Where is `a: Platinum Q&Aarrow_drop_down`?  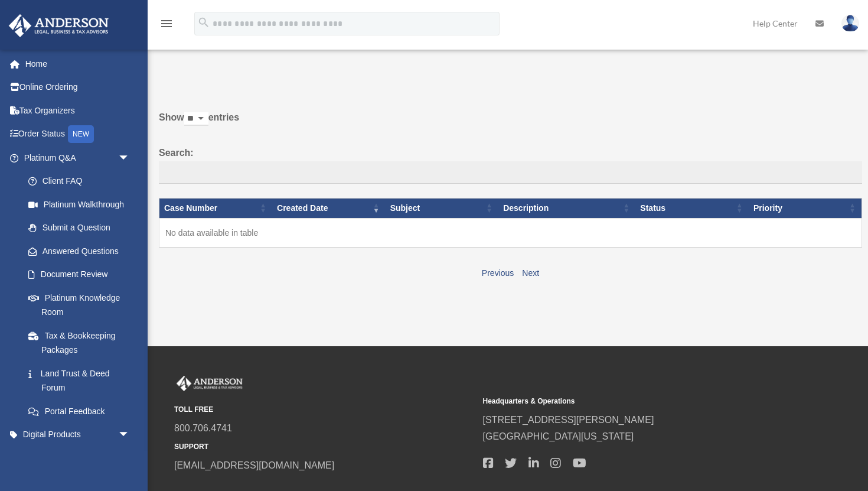
a: Platinum Q&Aarrow_drop_down is located at coordinates (75, 158).